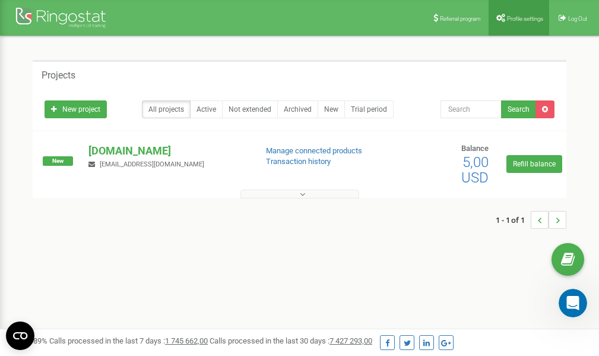 This screenshot has width=599, height=356. Describe the element at coordinates (297, 109) in the screenshot. I see `a: Archived` at that location.